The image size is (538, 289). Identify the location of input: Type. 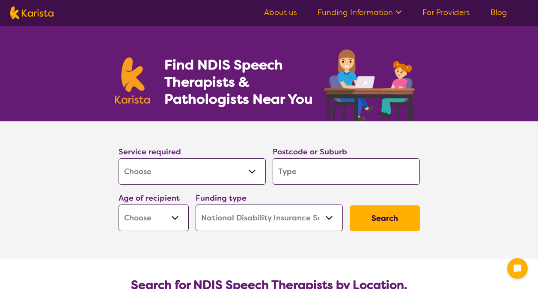
(346, 171).